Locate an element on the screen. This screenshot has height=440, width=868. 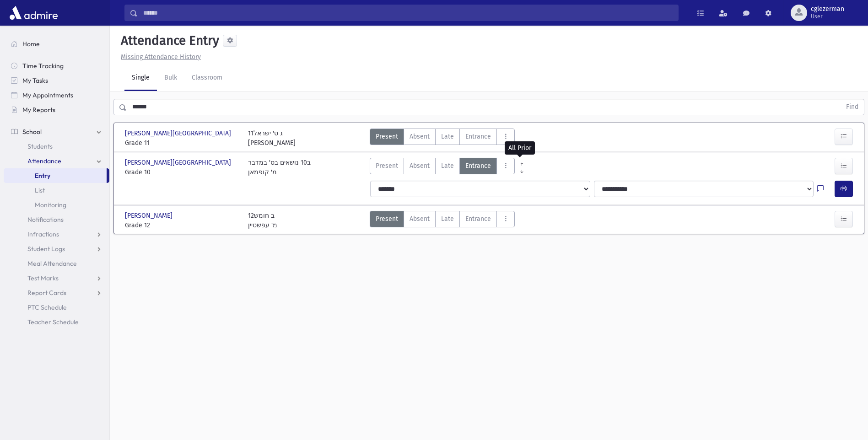
a: Single is located at coordinates (140, 78).